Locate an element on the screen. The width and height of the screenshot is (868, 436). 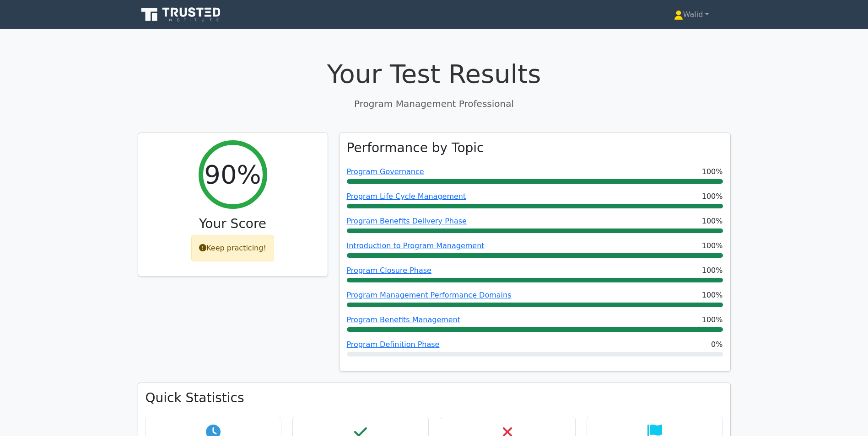
p: Program Management Professional is located at coordinates (434, 103).